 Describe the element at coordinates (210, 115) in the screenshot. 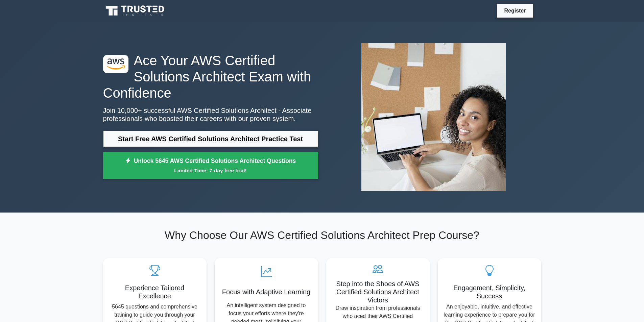

I see `p: Join 10,000+ successful AWS Certified Solutions Architect - Associate professionals who boosted t...` at that location.